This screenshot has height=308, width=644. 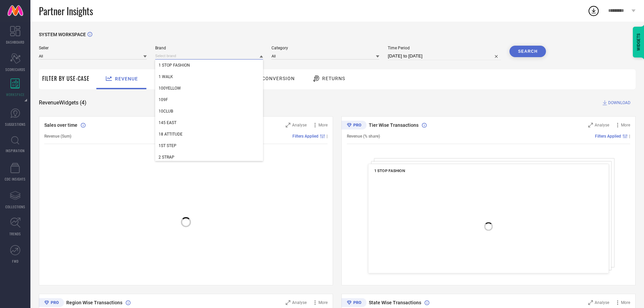 I want to click on span: SYSTEM WORKSPACE, so click(x=62, y=34).